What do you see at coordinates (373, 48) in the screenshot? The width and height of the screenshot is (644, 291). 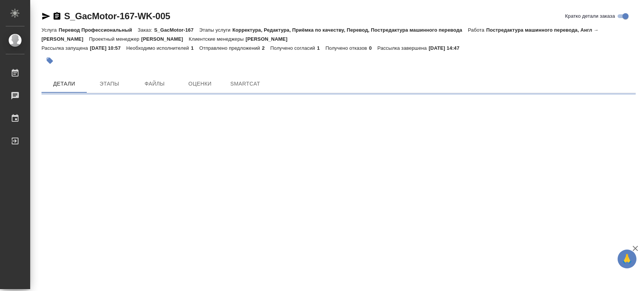 I see `p: 0` at bounding box center [373, 48].